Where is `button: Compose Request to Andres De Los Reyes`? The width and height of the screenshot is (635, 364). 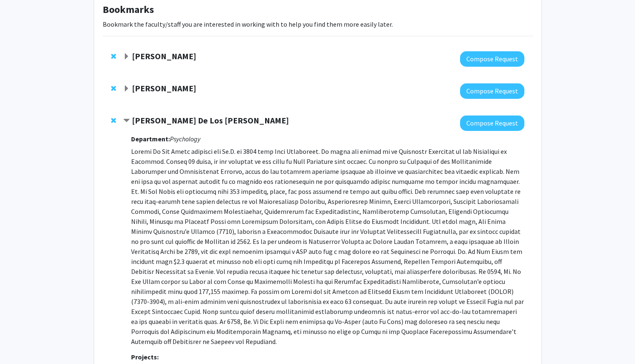
button: Compose Request to Andres De Los Reyes is located at coordinates (492, 123).